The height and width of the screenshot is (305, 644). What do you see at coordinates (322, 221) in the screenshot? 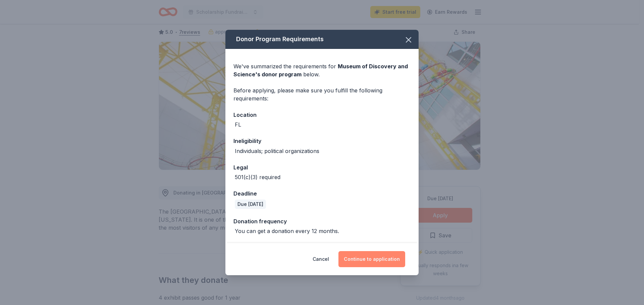
I see `div: Donation frequency` at bounding box center [322, 221].